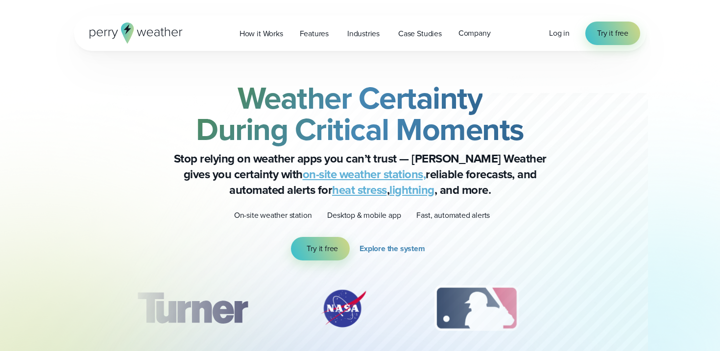  I want to click on a: Explore the system, so click(394, 249).